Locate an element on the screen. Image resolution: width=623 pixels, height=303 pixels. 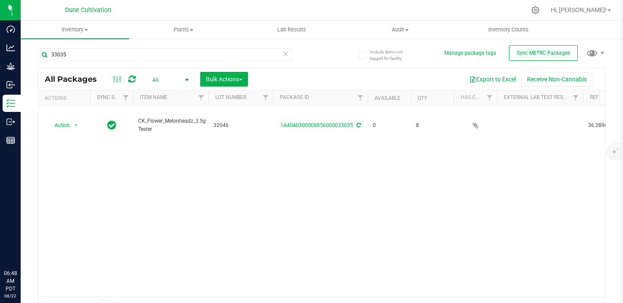
a: Available is located at coordinates (387, 98).